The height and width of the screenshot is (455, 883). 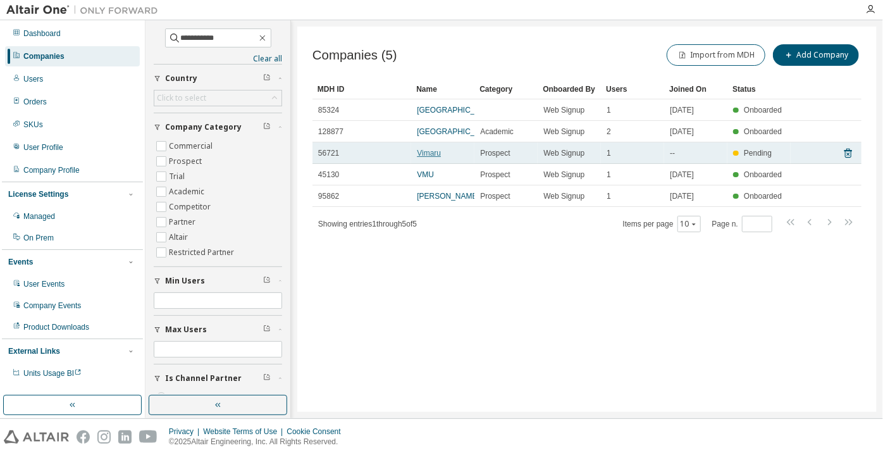 What do you see at coordinates (328, 196) in the screenshot?
I see `span: 95862` at bounding box center [328, 196].